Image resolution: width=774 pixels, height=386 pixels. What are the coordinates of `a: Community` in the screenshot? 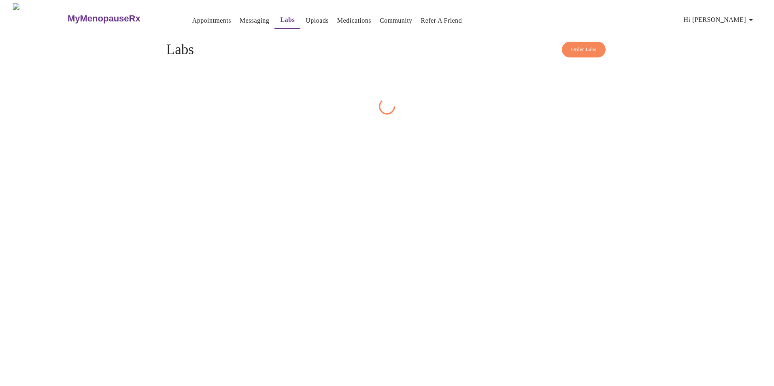 It's located at (396, 21).